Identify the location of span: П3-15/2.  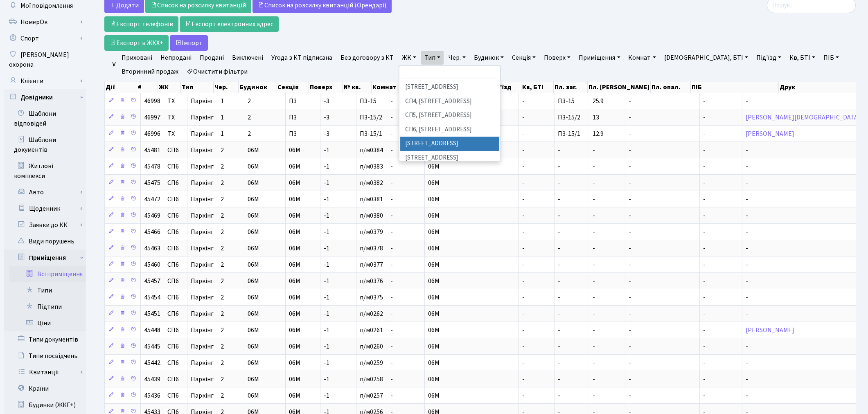
(569, 118).